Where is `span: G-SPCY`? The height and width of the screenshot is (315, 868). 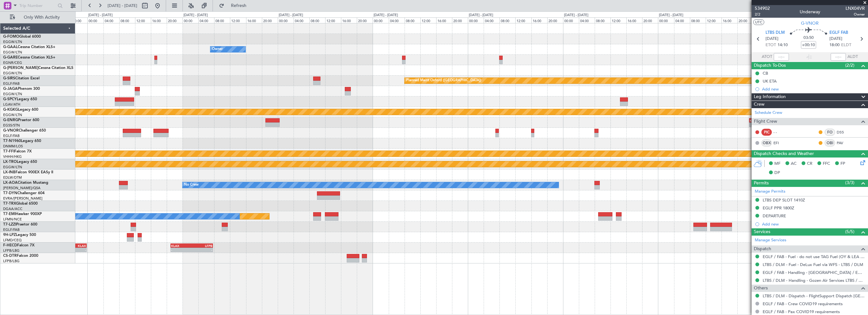
span: G-SPCY is located at coordinates (10, 100).